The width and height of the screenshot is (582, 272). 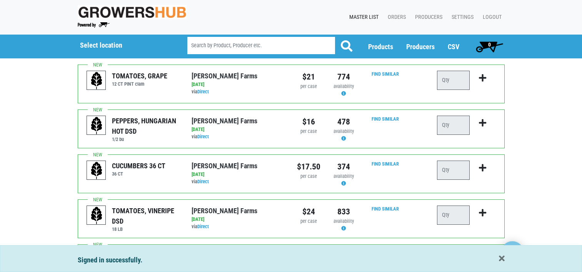 What do you see at coordinates (490, 17) in the screenshot?
I see `a: Logout` at bounding box center [490, 17].